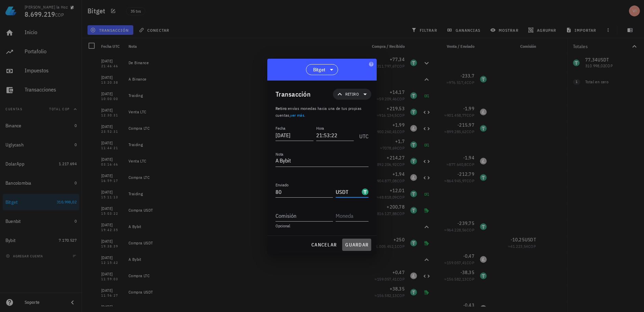 Image resolution: width=644 pixels, height=312 pixels. What do you see at coordinates (324, 244) in the screenshot?
I see `button: cancelar` at bounding box center [324, 244].